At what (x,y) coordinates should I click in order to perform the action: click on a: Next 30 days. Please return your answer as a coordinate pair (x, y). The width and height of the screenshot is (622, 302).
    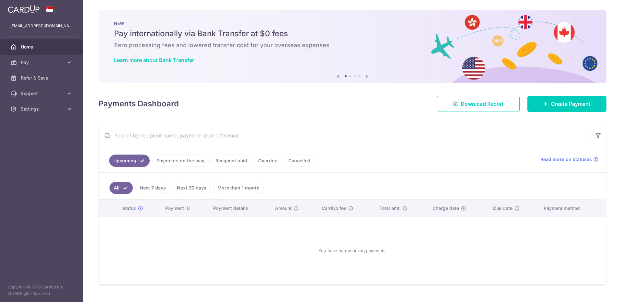
    Looking at the image, I should click on (191, 188).